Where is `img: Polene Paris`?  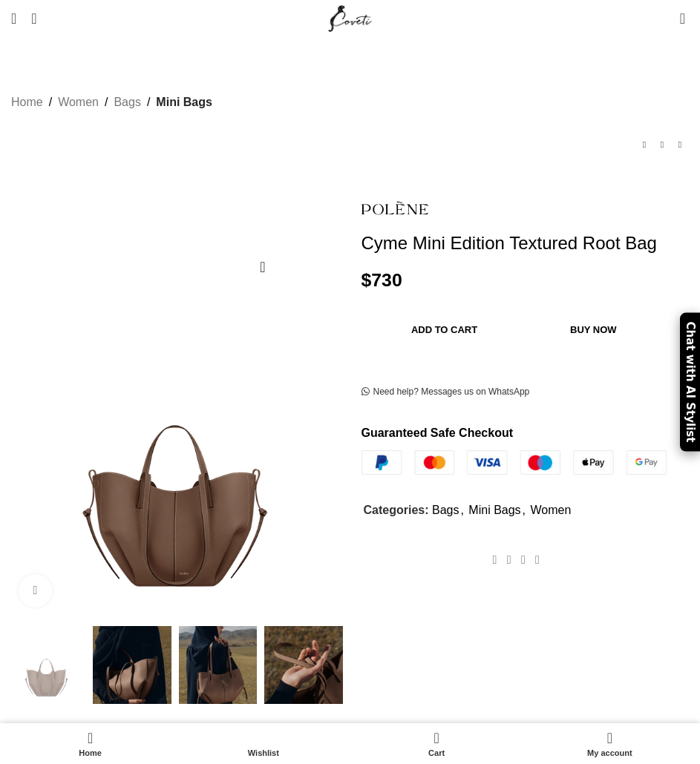 img: Polene Paris is located at coordinates (303, 665).